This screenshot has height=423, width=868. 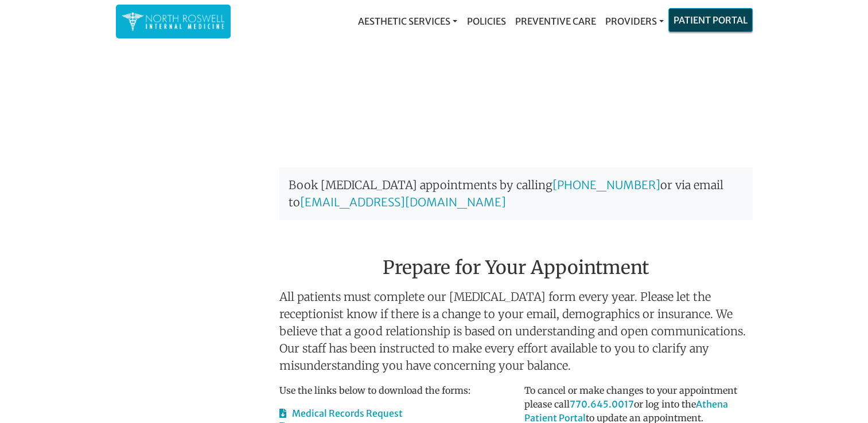 What do you see at coordinates (516, 256) in the screenshot?
I see `h2: Prepare for Your Appointment` at bounding box center [516, 256].